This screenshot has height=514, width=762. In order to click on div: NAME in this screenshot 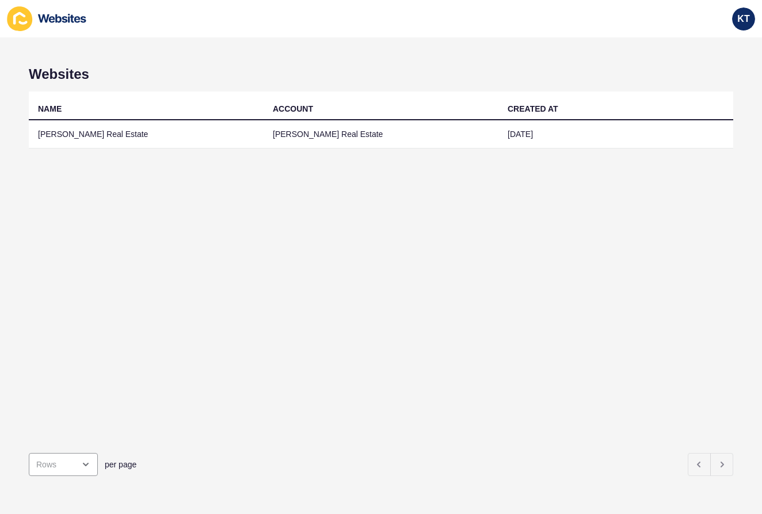, I will do `click(50, 109)`.